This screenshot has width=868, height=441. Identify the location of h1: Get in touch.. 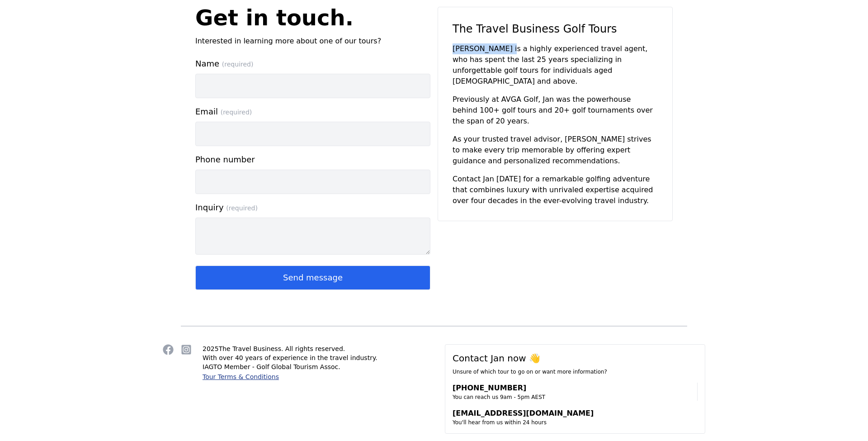
(313, 18).